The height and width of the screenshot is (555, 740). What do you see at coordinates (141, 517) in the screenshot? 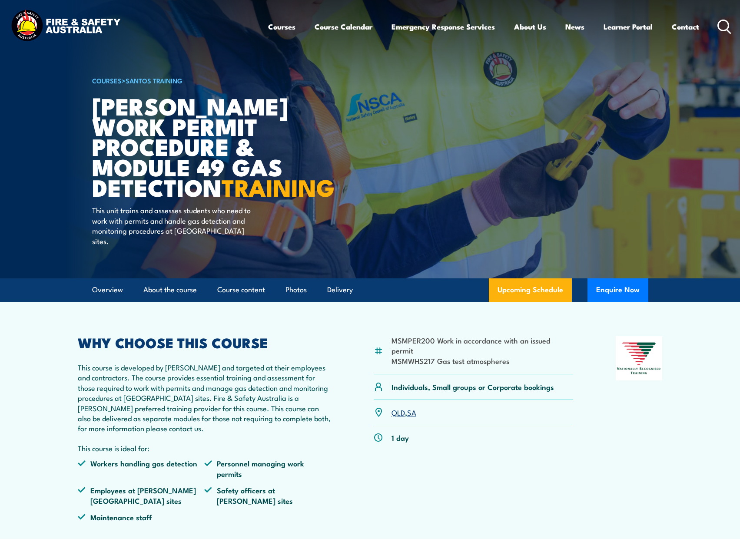
I see `li: Maintenance staff` at bounding box center [141, 517].